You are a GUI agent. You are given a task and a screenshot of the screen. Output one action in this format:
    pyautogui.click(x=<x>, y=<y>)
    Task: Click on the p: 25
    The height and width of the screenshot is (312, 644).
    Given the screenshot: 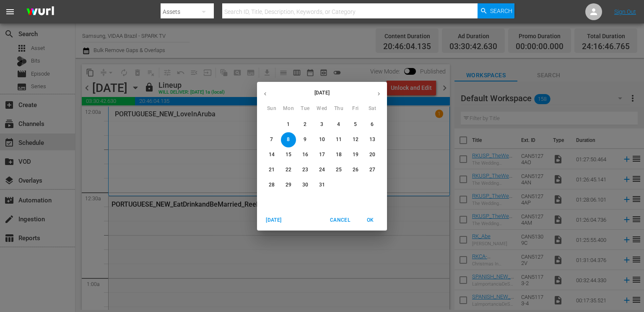 What is the action you would take?
    pyautogui.click(x=339, y=169)
    